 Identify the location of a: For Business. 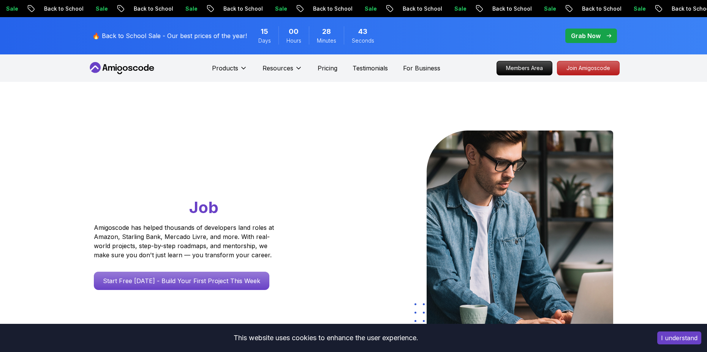
(422, 68).